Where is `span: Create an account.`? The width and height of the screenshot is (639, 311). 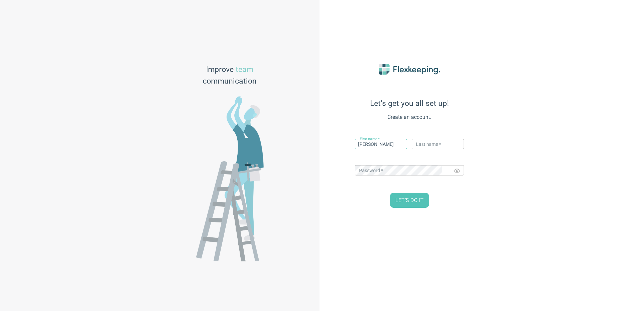
span: Create an account. is located at coordinates (410, 117).